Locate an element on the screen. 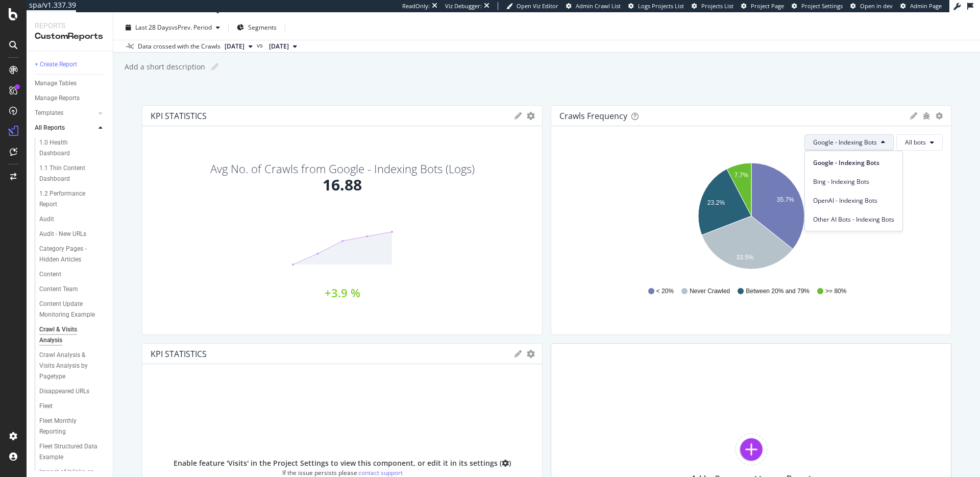 Image resolution: width=980 pixels, height=477 pixels. span: All bots is located at coordinates (915, 142).